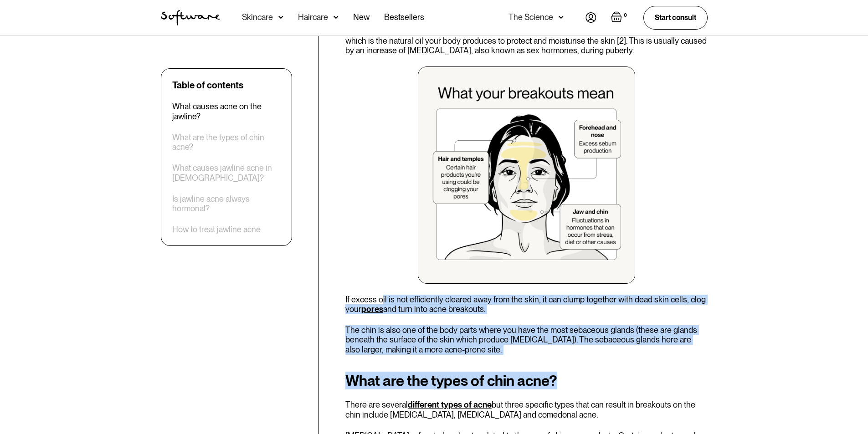 The image size is (868, 434). Describe the element at coordinates (625, 16) in the screenshot. I see `div: 0` at that location.